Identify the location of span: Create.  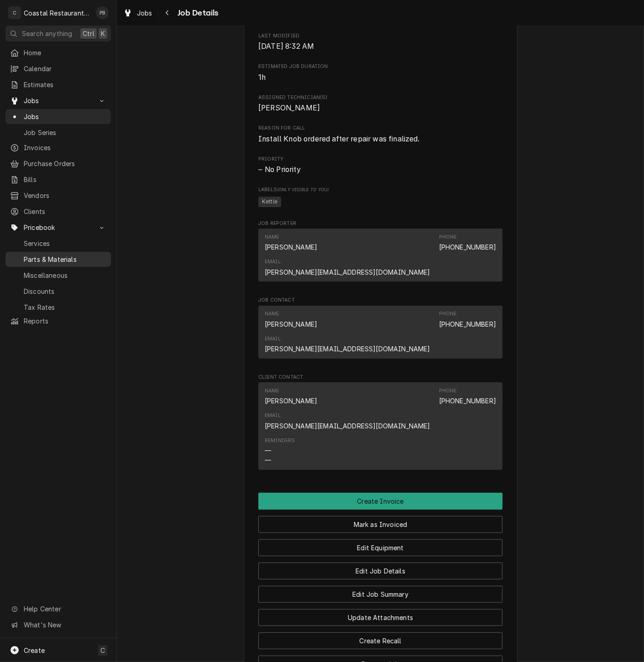
(34, 650).